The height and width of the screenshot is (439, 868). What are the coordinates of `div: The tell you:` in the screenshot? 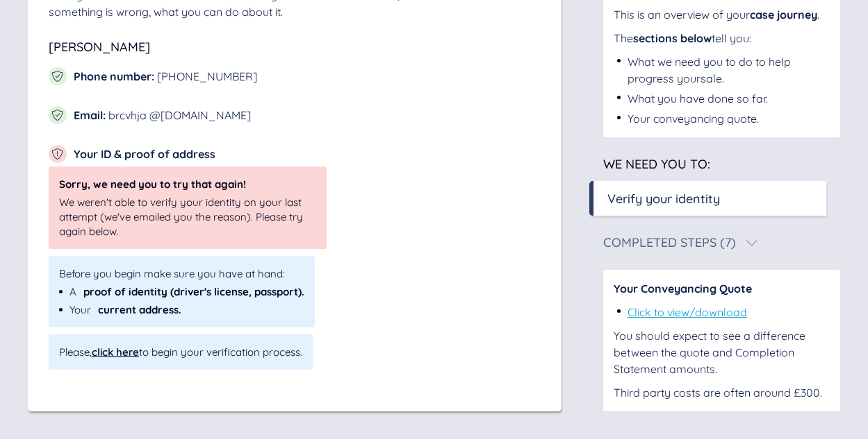 It's located at (721, 38).